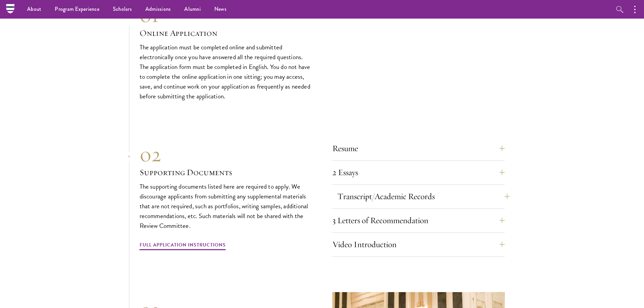 This screenshot has width=644, height=308. I want to click on button: Resume, so click(419, 148).